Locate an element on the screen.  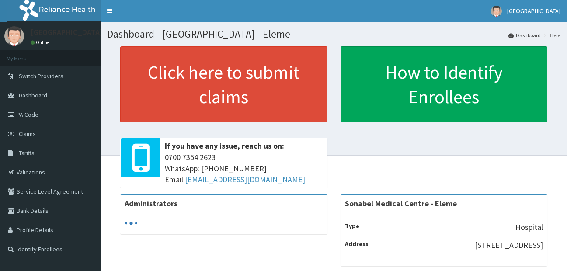
b: If you have any issue, reach us on: is located at coordinates (224, 146).